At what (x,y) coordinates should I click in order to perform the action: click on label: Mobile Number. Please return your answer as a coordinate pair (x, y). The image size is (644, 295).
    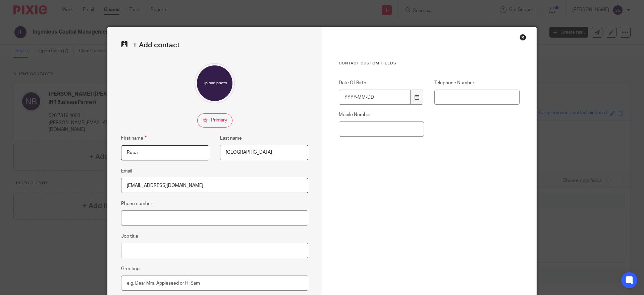
    Looking at the image, I should click on (381, 115).